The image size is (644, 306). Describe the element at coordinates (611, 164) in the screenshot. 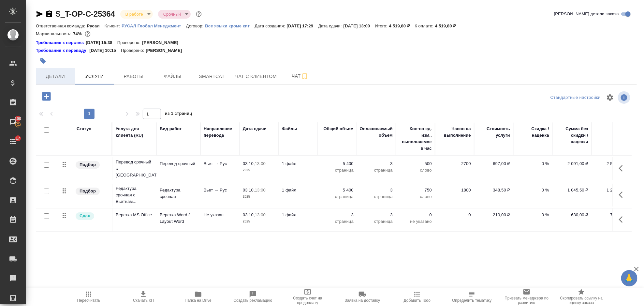

I see `p: 2 509,20 ₽` at that location.